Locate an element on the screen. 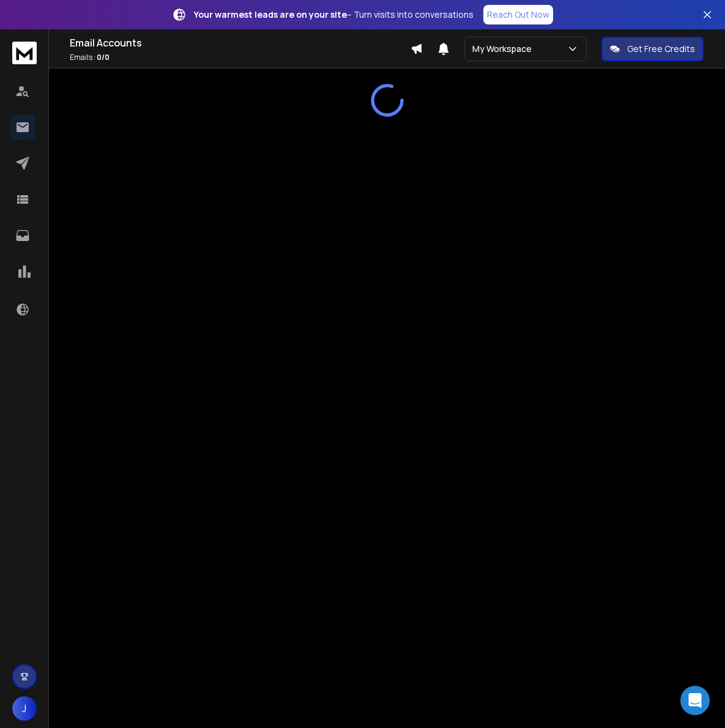 This screenshot has height=728, width=725. strong: Your warmest leads are on your site is located at coordinates (270, 14).